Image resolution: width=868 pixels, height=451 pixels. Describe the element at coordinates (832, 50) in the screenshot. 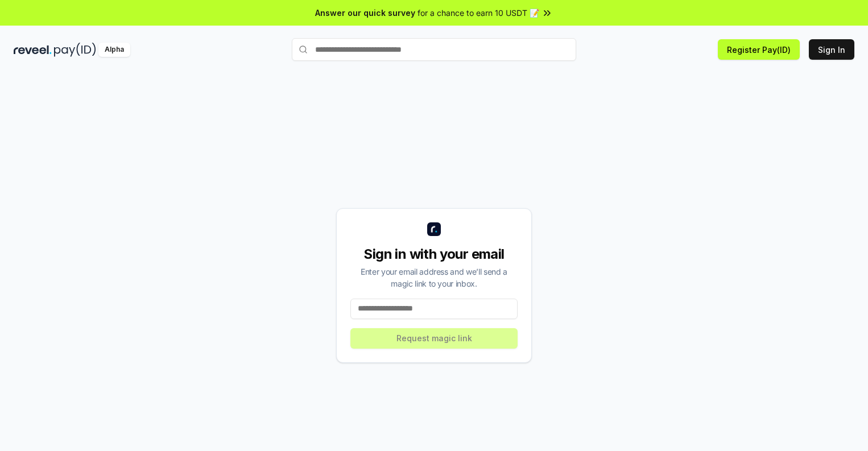

I see `button: Sign In` at that location.